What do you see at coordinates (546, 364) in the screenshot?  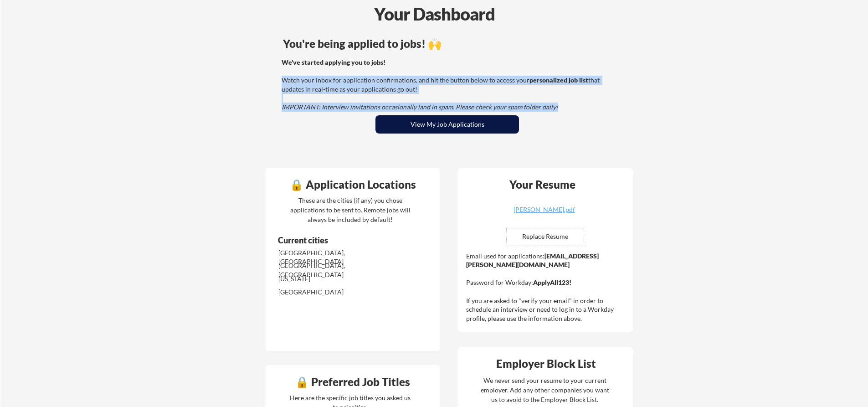 I see `div: Employer Block List` at bounding box center [546, 364].